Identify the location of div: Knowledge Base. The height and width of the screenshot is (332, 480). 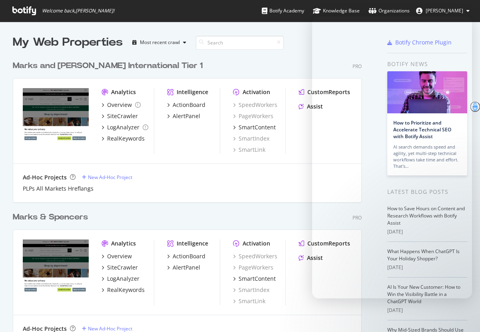
(336, 11).